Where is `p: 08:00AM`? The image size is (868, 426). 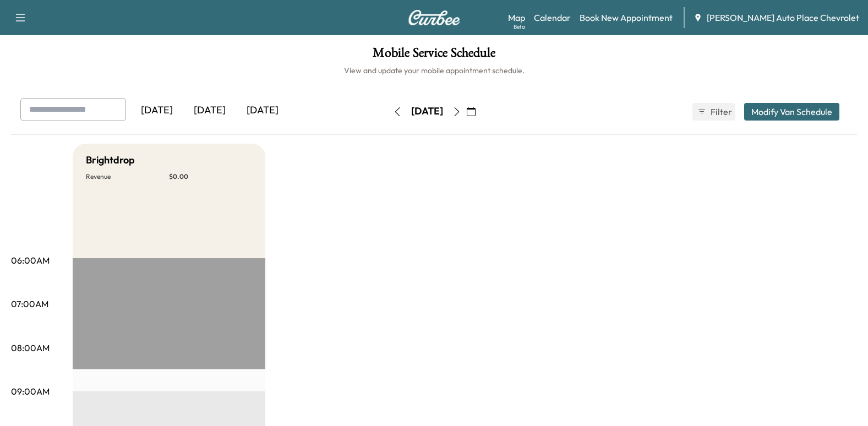
p: 08:00AM is located at coordinates (30, 348).